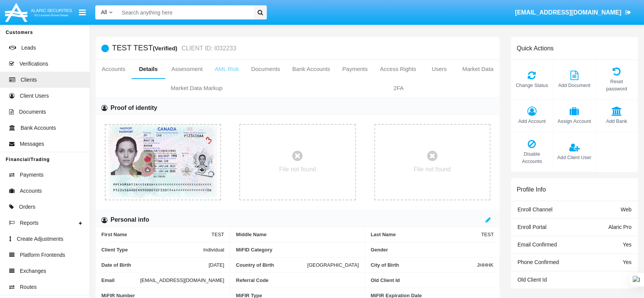 The image size is (644, 298). What do you see at coordinates (532, 189) in the screenshot?
I see `h6: Profile Info` at bounding box center [532, 189].